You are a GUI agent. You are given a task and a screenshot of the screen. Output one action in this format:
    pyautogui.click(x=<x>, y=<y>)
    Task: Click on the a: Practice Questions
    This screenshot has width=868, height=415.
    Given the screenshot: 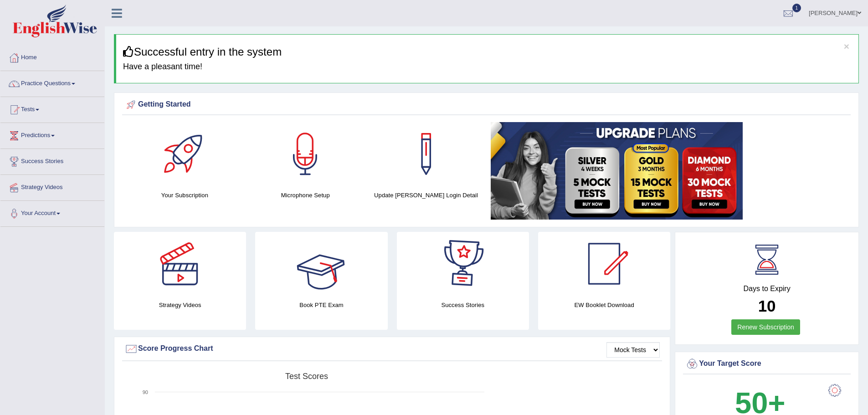 What is the action you would take?
    pyautogui.click(x=52, y=83)
    